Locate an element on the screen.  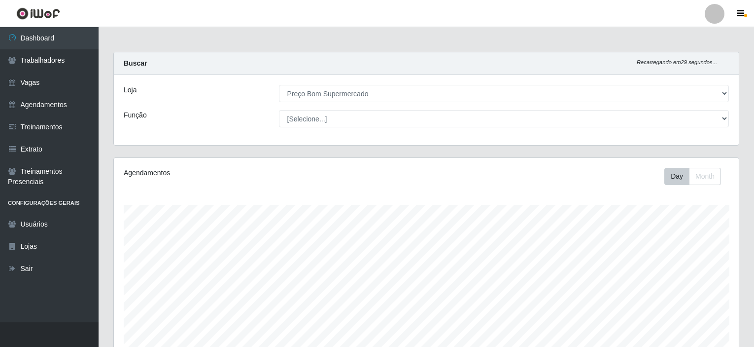
i: Recarregando em 29 segundos... is located at coordinates (677, 62).